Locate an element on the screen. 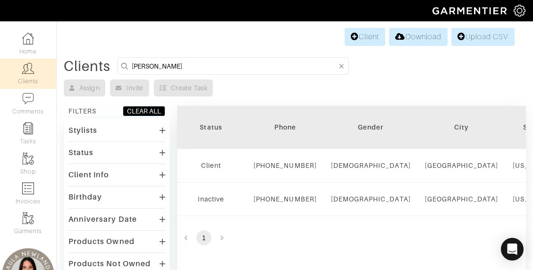 Image resolution: width=533 pixels, height=270 pixels. div: Anniversary Date is located at coordinates (102, 219).